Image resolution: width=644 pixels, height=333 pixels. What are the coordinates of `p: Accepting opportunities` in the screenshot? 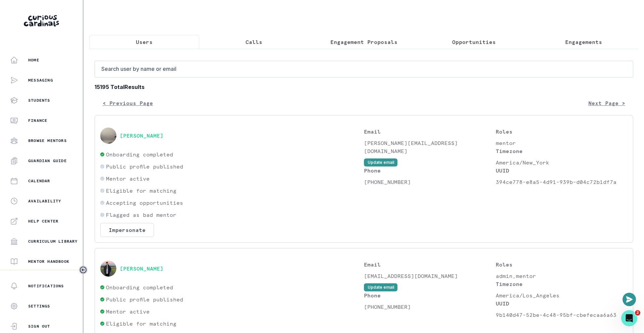 It's located at (145, 203).